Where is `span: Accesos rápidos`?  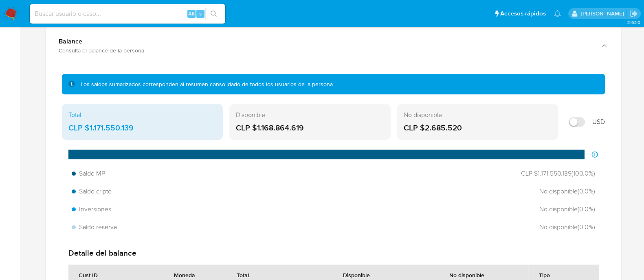
span: Accesos rápidos is located at coordinates (523, 13).